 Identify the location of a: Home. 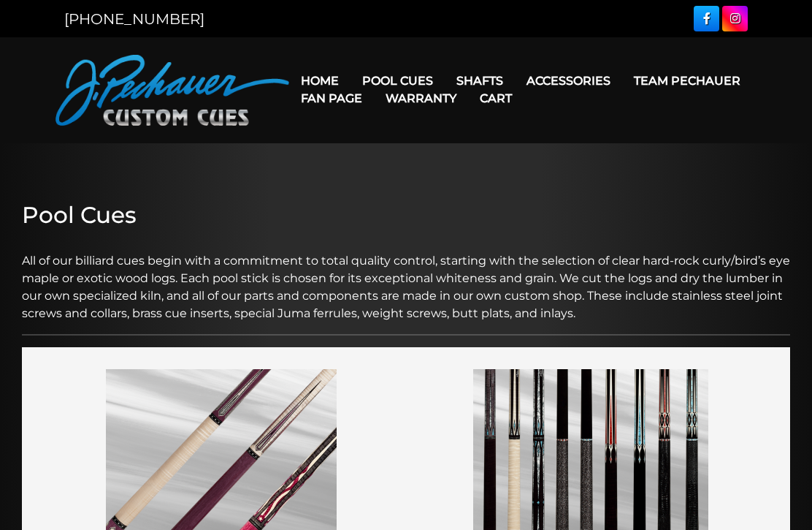
(320, 80).